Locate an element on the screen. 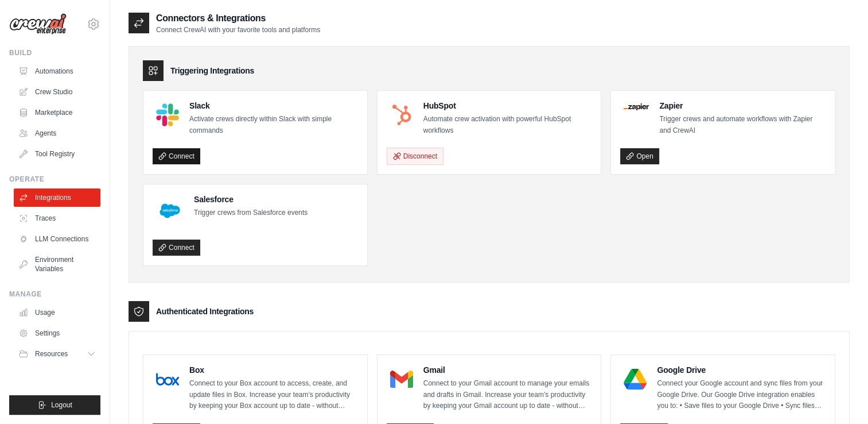  h4: Box is located at coordinates (274, 369).